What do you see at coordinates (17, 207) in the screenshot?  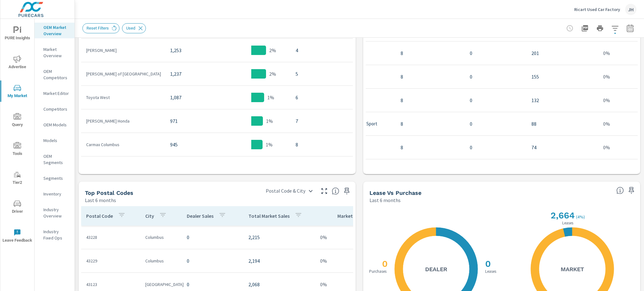 I see `span: Driver` at bounding box center [17, 207].